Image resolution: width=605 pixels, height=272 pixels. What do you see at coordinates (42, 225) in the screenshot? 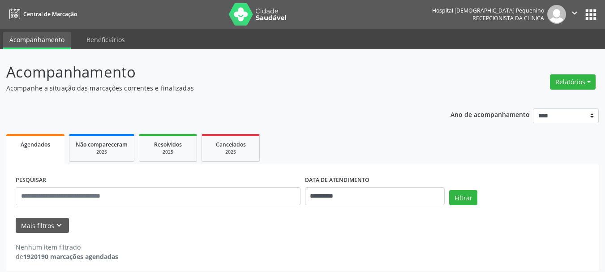
I see `button: Mais filtroskeyboard_arrow_down` at bounding box center [42, 225].